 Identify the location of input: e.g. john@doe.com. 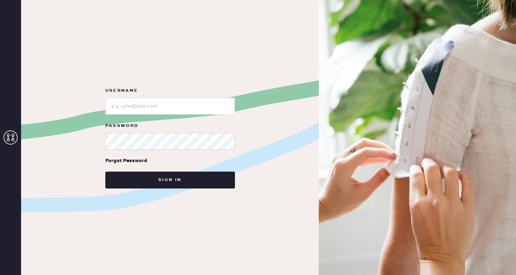
(170, 106).